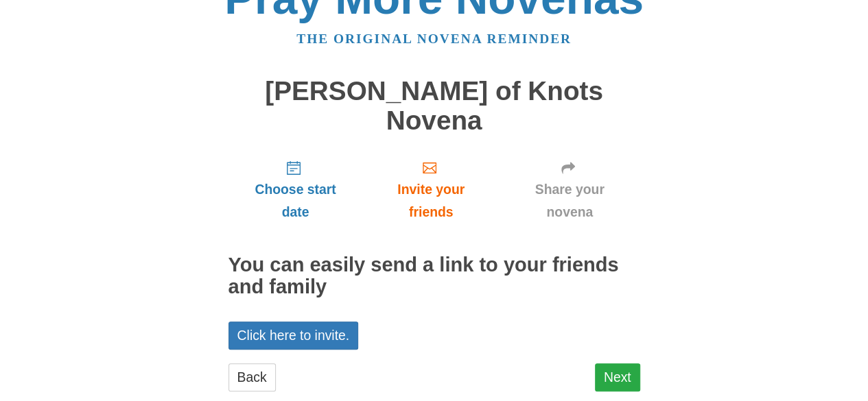 This screenshot has height=401, width=868. Describe the element at coordinates (430, 189) in the screenshot. I see `a: Invite your friends` at that location.